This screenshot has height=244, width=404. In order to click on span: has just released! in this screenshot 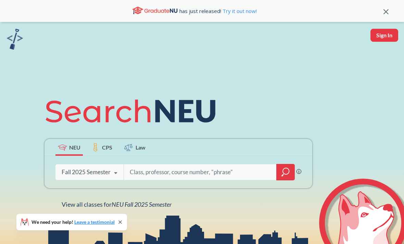, I will do `click(218, 11)`.